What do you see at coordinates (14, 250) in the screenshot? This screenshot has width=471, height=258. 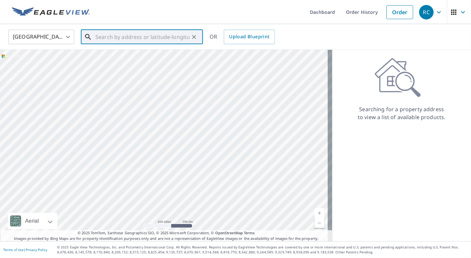 I see `a: Terms of Use` at bounding box center [14, 250].